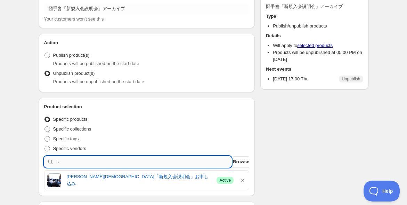  I want to click on h2: Details, so click(314, 36).